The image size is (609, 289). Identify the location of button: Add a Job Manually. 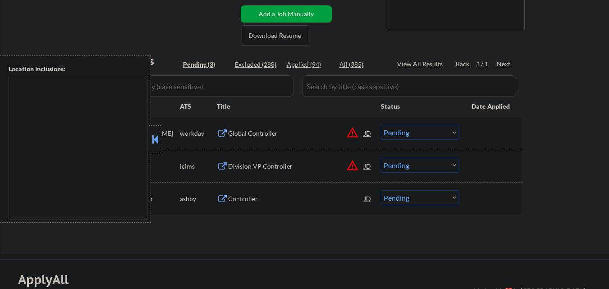
(286, 14).